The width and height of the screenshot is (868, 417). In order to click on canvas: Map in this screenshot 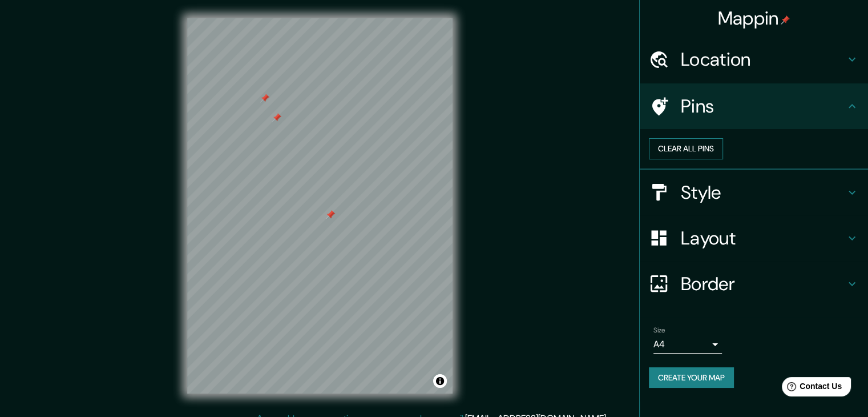, I will do `click(320, 206)`.